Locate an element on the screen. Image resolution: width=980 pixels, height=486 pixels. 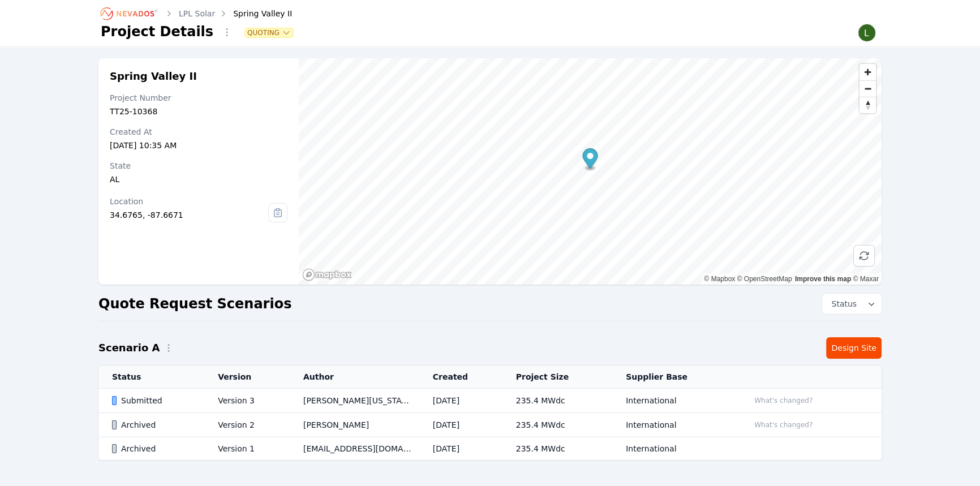
td: Version 3 is located at coordinates (247, 400).